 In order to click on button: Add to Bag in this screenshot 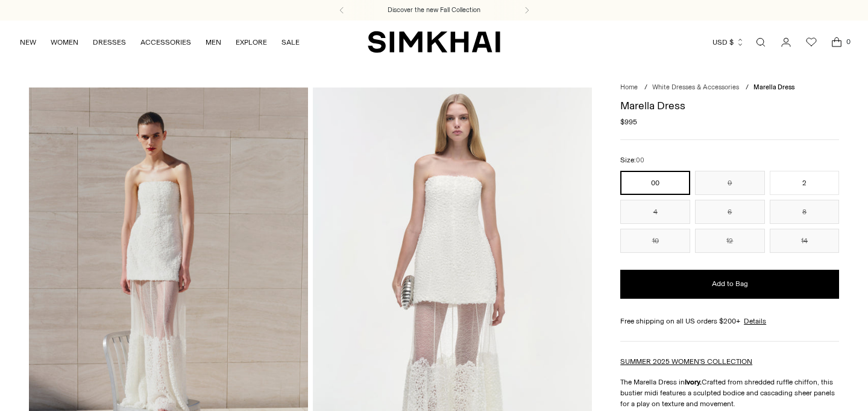, I will do `click(730, 284)`.